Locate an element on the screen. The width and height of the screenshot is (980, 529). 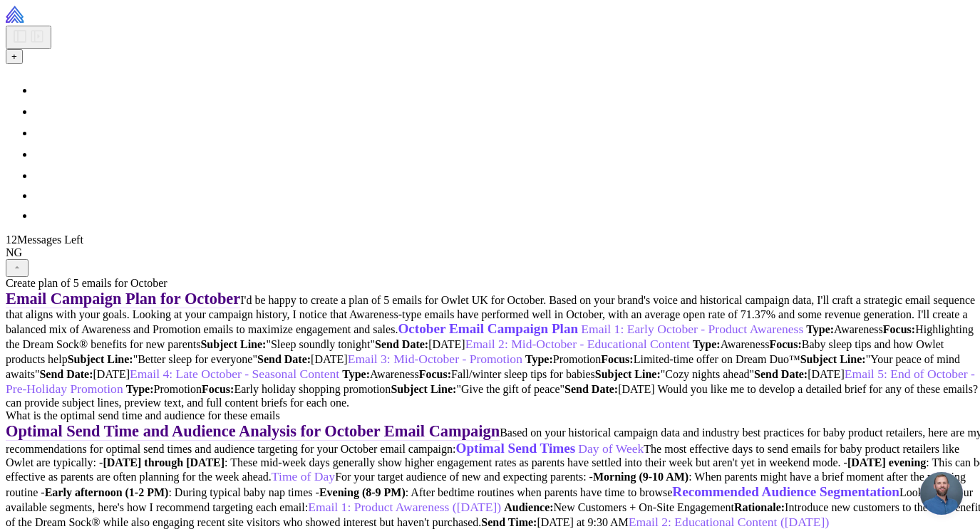
strong: Early afternoon (1-2 PM) is located at coordinates (107, 492).